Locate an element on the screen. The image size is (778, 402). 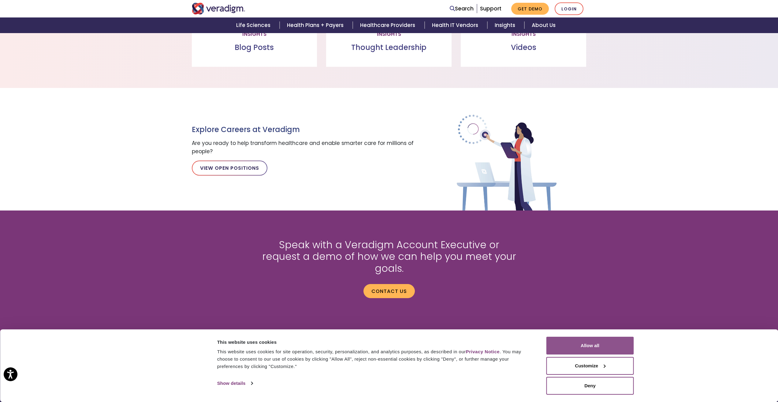
a: Health IT Vendors is located at coordinates (456, 25).